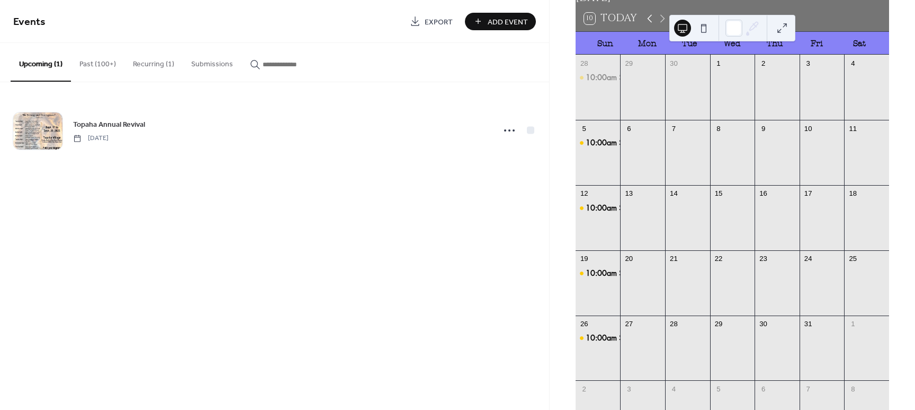  Describe the element at coordinates (431, 21) in the screenshot. I see `a: Export` at that location.